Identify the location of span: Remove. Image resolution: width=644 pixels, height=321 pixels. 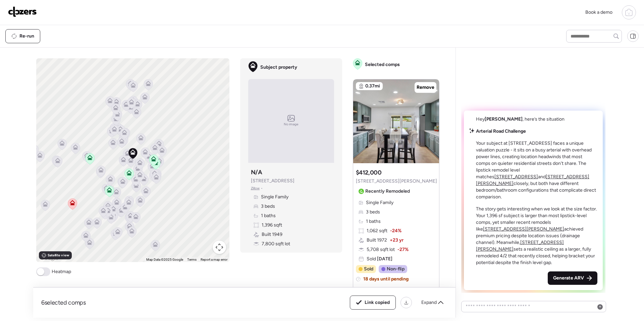
(425, 88).